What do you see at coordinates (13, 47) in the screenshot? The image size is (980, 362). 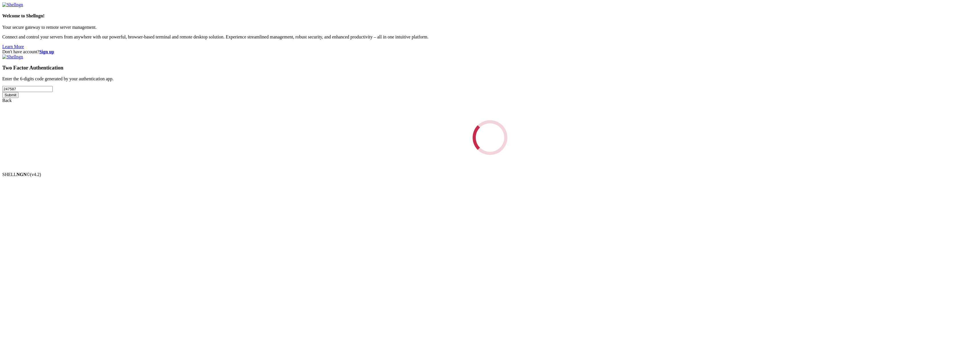 I see `a: Learn More` at bounding box center [13, 47].